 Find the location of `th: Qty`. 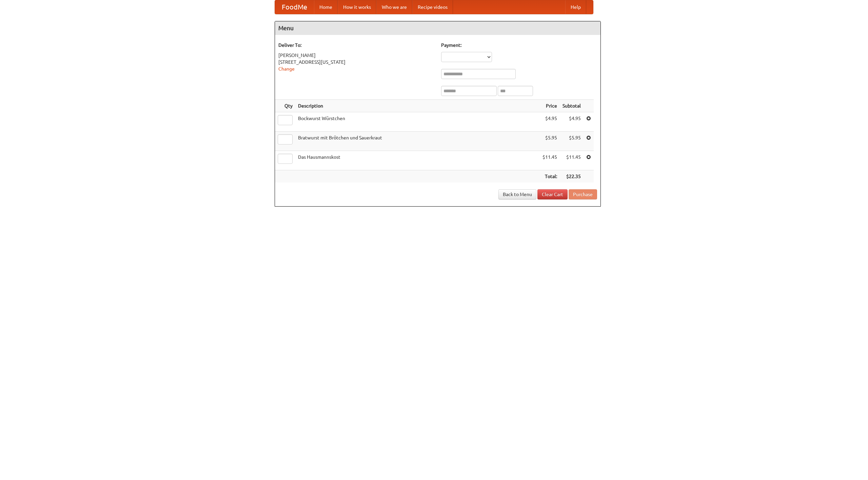

th: Qty is located at coordinates (285, 106).